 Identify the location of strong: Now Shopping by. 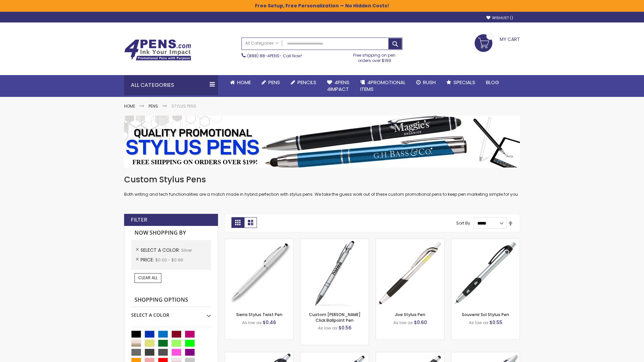
(171, 233).